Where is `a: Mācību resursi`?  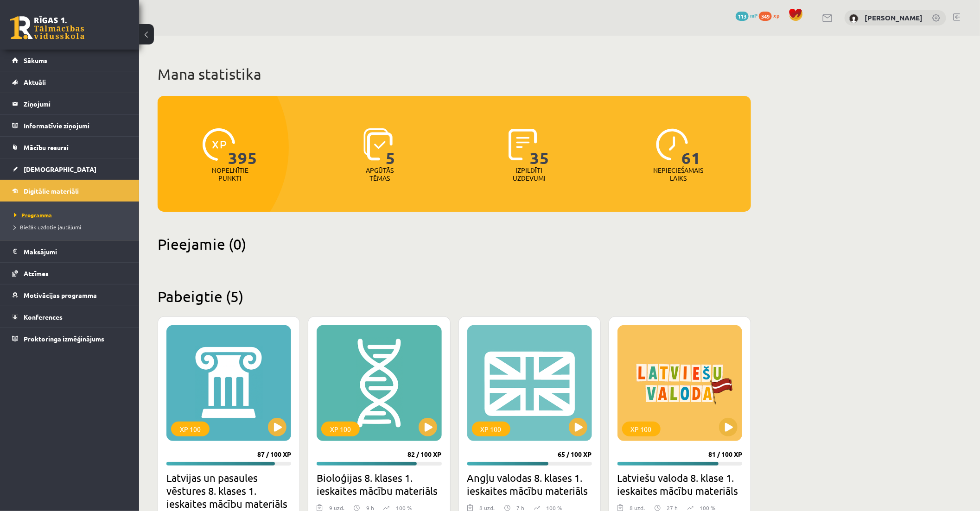 a: Mācību resursi is located at coordinates (69, 148).